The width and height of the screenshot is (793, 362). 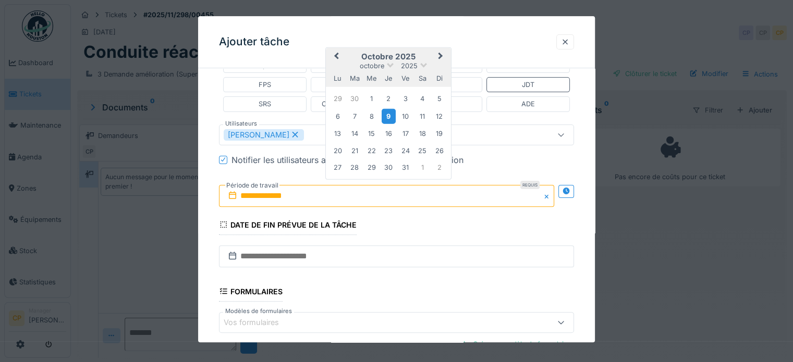 What do you see at coordinates (439, 167) in the screenshot?
I see `div: Choose dimanche 2 novembre 2025` at bounding box center [439, 167].